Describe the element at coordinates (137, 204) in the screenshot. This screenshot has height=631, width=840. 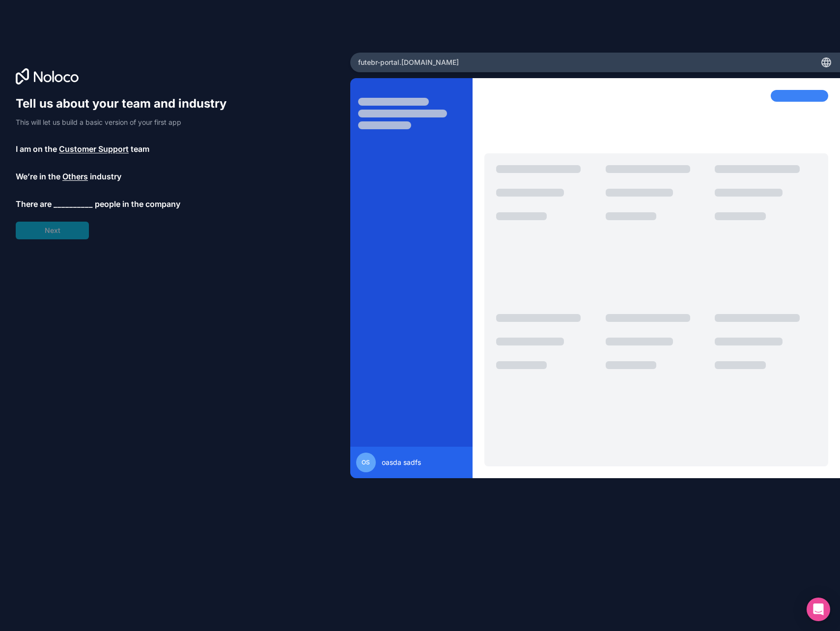
I see `span: people in the company` at that location.